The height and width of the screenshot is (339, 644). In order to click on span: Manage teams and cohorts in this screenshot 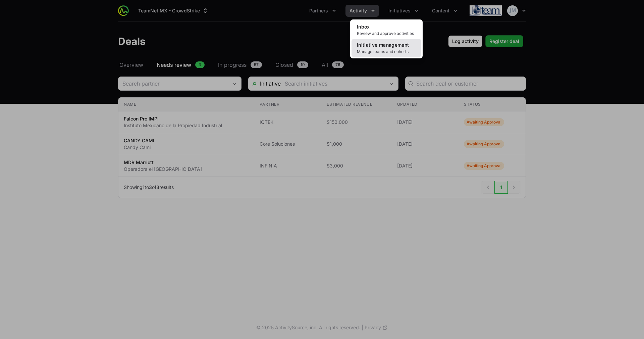, I will do `click(386, 52)`.